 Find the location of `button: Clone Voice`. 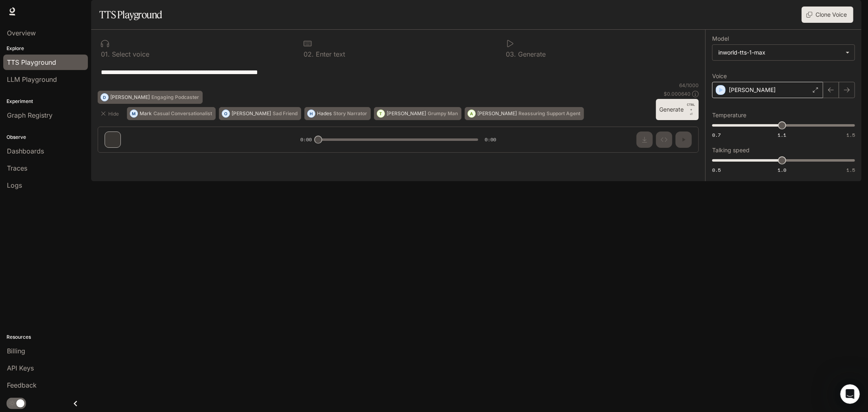

button: Clone Voice is located at coordinates (827, 15).